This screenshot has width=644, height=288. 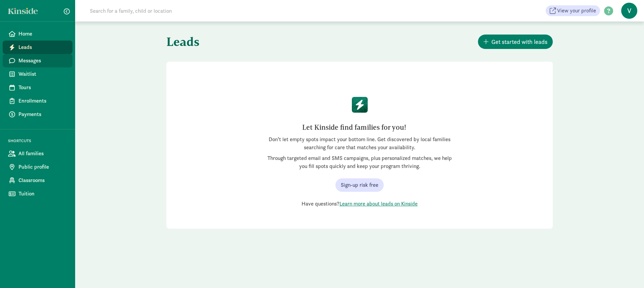 What do you see at coordinates (43, 34) in the screenshot?
I see `span: Home` at bounding box center [43, 34].